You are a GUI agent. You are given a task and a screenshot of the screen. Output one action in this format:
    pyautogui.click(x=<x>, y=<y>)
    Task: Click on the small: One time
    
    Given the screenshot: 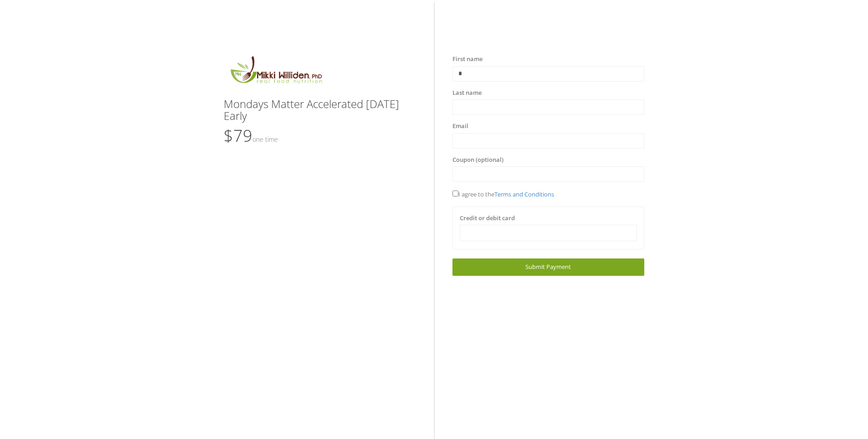 What is the action you would take?
    pyautogui.click(x=265, y=139)
    